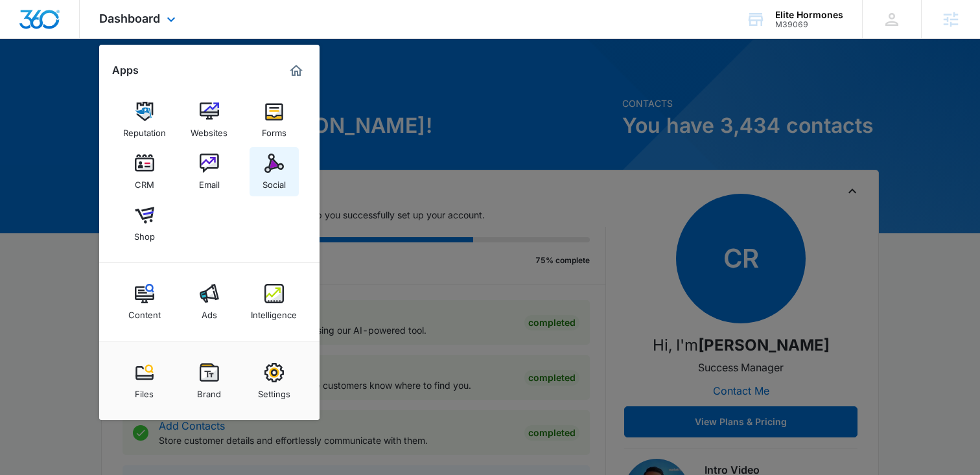  What do you see at coordinates (208, 130) in the screenshot?
I see `div: Websites` at bounding box center [208, 130].